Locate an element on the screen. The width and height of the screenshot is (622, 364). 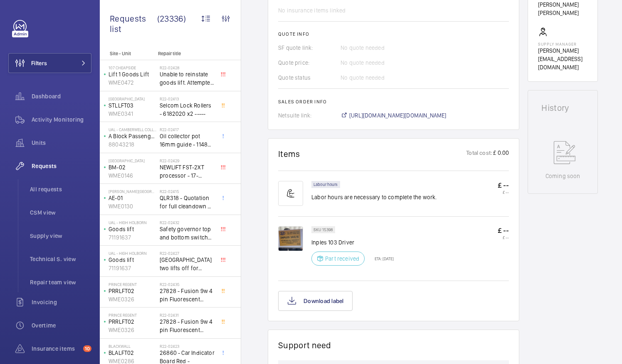
span: NEWLIFT FST-2XT processor - 17-02000003 1021,00 euros x1 is located at coordinates (187, 172).